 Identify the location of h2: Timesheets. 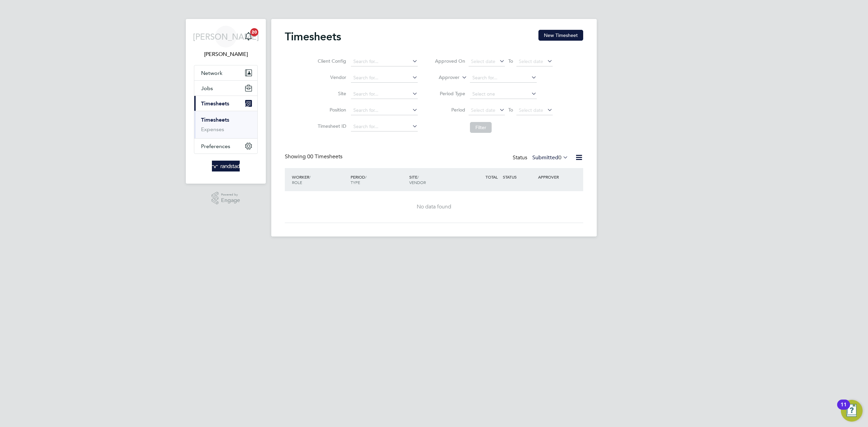
(313, 37).